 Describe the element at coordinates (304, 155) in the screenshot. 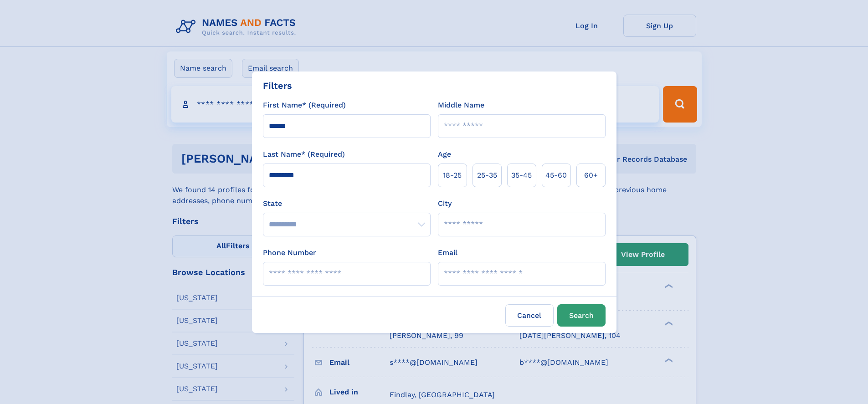

I see `label: Last Name* (Required)` at that location.